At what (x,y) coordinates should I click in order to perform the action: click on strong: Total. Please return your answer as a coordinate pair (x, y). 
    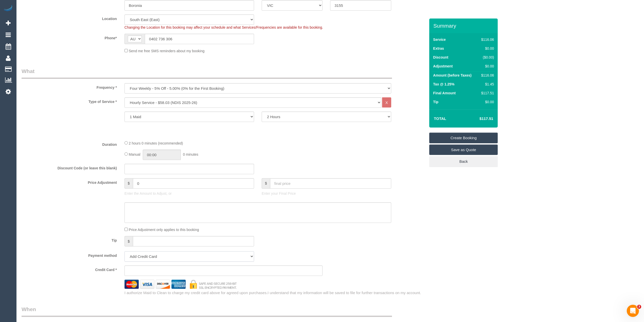
    Looking at the image, I should click on (440, 118).